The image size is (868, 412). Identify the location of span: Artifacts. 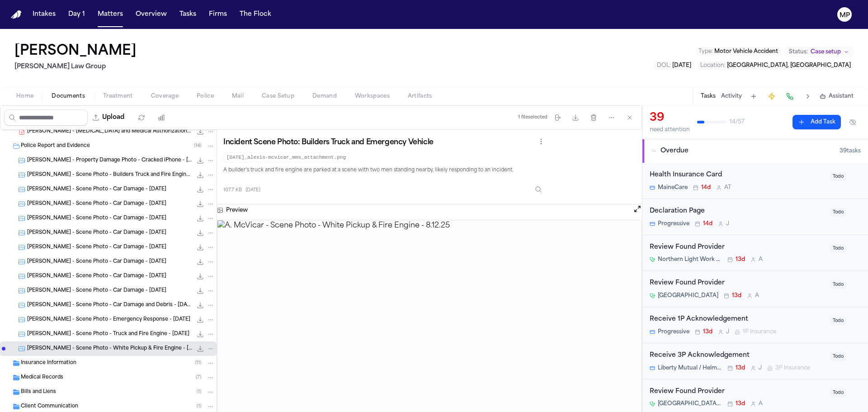
(420, 96).